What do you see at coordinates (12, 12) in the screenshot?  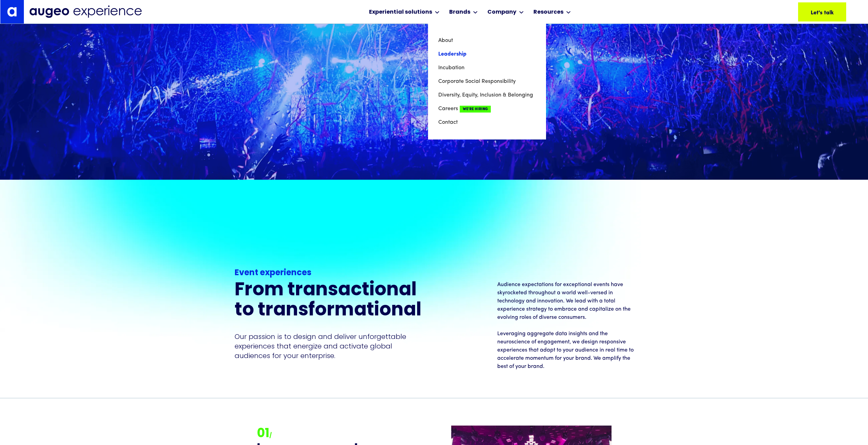 I see `img: Augeo's "a" monogram decorative logo in white.` at bounding box center [12, 12].